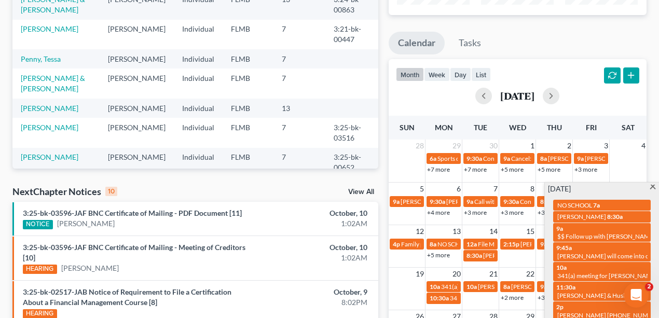 The width and height of the screenshot is (659, 318). I want to click on td: 3:25-bk-00652, so click(352, 162).